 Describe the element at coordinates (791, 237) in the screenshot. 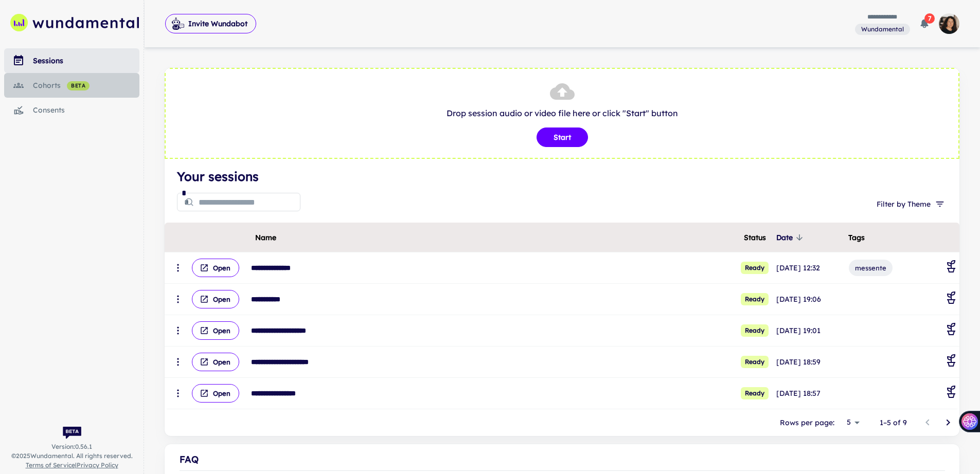

I see `span: Date` at that location.